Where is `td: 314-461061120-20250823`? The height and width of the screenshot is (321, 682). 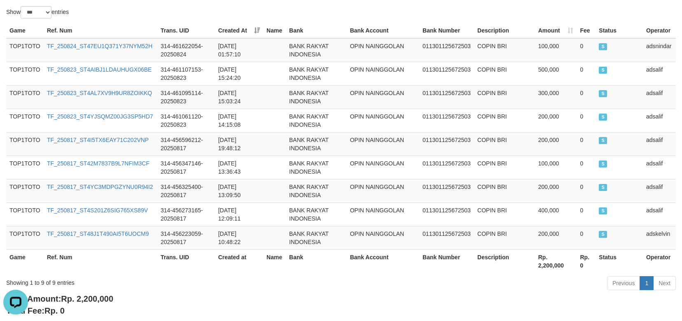 td: 314-461061120-20250823 is located at coordinates (186, 120).